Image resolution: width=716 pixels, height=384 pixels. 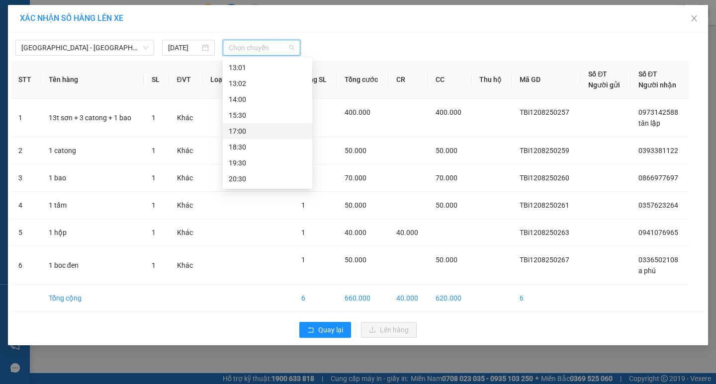 What do you see at coordinates (362, 298) in the screenshot?
I see `td: 660.000` at bounding box center [362, 298].